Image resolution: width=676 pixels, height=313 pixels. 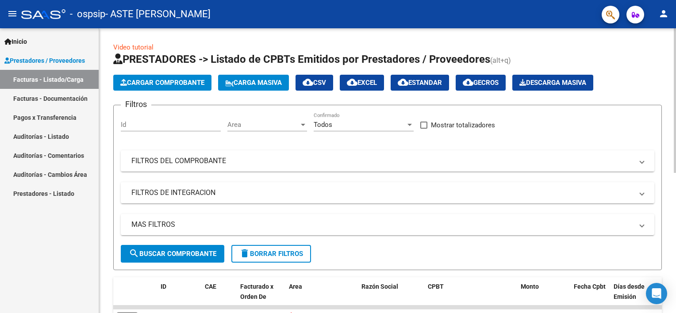 I want to click on button: Cargar Comprobante, so click(x=162, y=83).